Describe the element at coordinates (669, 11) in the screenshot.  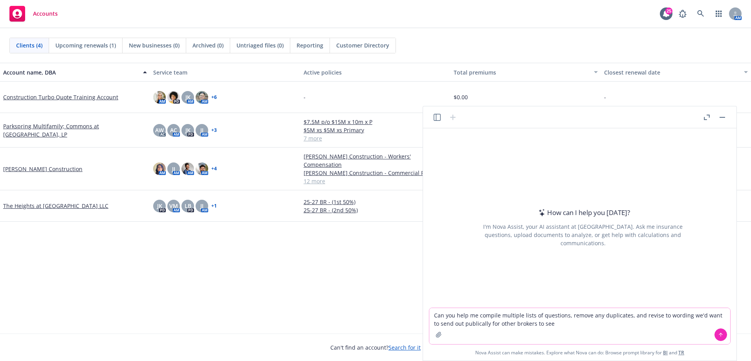
I see `div: 25` at that location.